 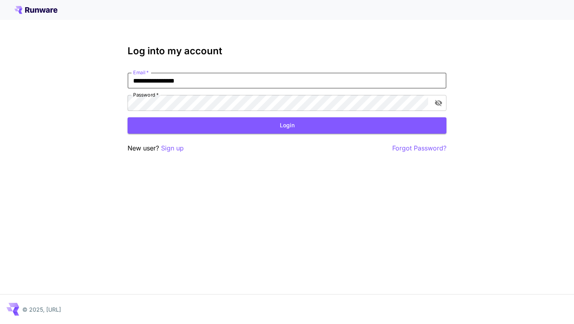 I want to click on button: Sign up, so click(x=172, y=148).